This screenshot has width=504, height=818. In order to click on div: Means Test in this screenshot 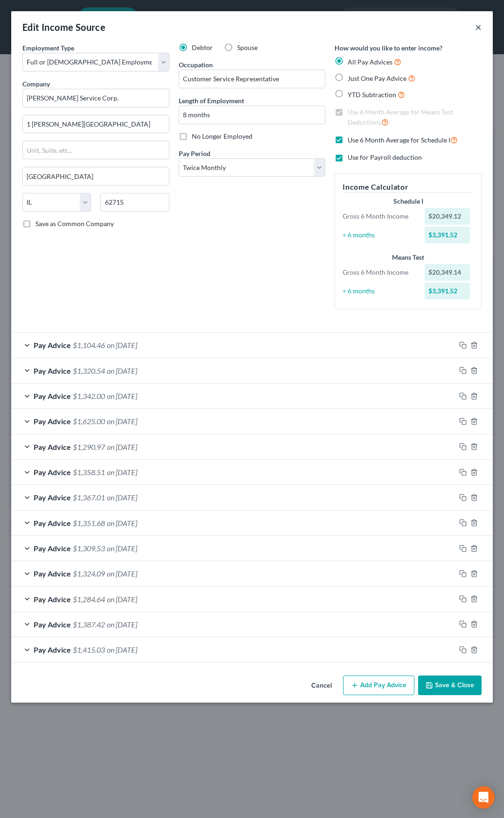, I will do `click(408, 257)`.